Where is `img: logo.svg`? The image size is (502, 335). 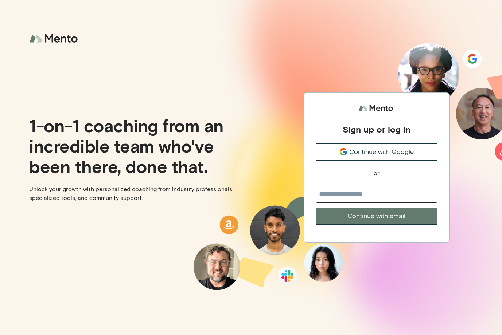 img: logo.svg is located at coordinates (376, 108).